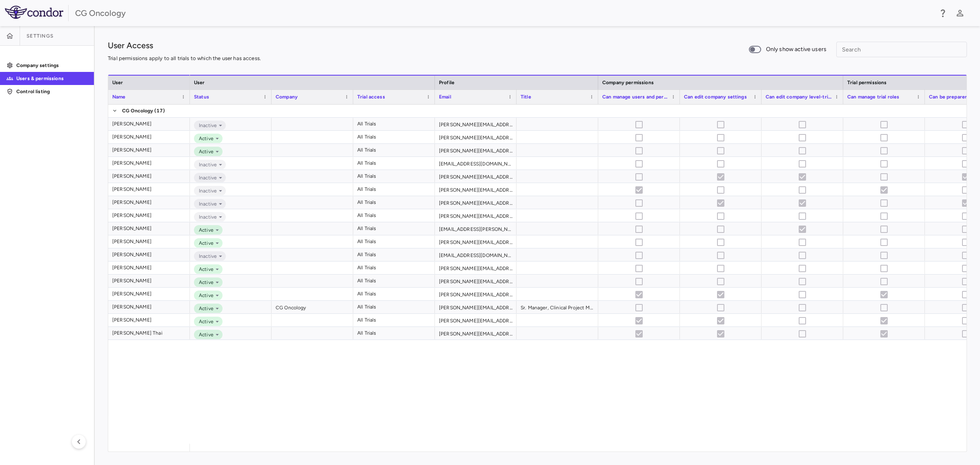 The image size is (980, 465). I want to click on span: Can edit company settings, so click(715, 97).